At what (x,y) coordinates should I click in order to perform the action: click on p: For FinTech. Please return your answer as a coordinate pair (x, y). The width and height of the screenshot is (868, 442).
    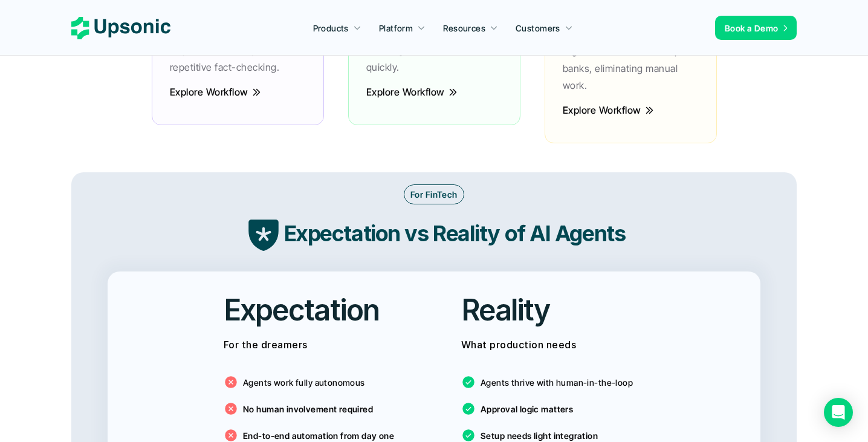
    Looking at the image, I should click on (434, 194).